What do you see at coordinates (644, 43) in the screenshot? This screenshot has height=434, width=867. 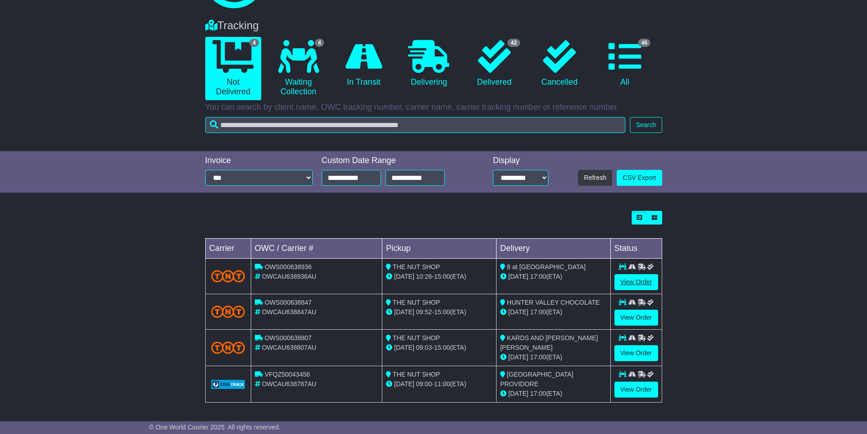 I see `span: 46` at bounding box center [644, 43].